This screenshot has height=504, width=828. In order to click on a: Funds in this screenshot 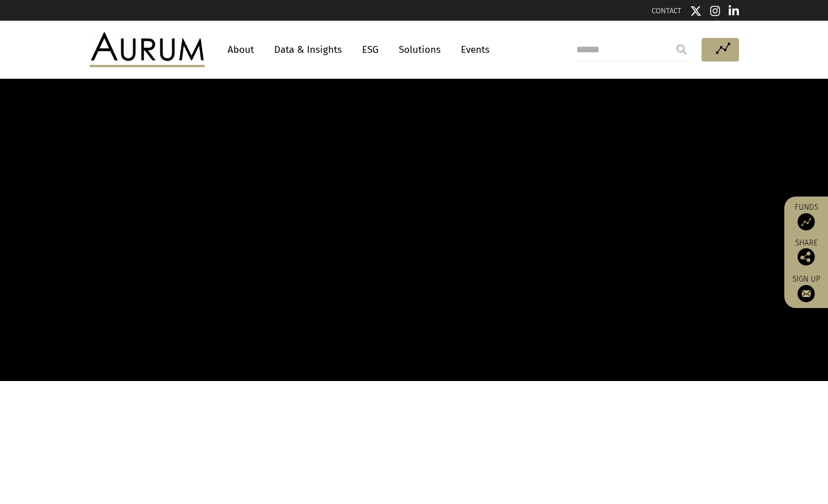, I will do `click(806, 216)`.